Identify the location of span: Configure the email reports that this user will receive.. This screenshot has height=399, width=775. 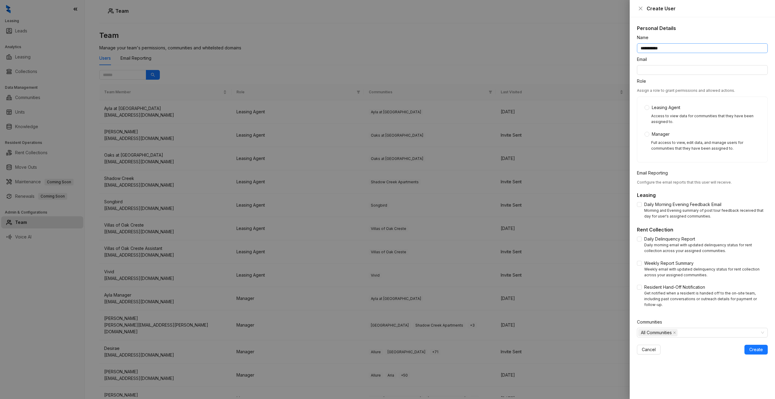
(685, 182).